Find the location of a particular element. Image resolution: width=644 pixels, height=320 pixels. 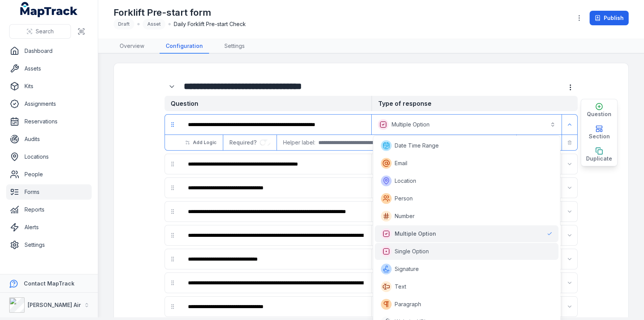

span: Number is located at coordinates (404, 216).